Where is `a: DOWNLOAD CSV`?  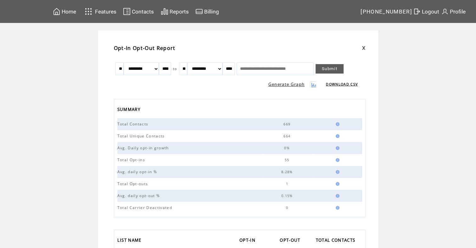 a: DOWNLOAD CSV is located at coordinates (342, 84).